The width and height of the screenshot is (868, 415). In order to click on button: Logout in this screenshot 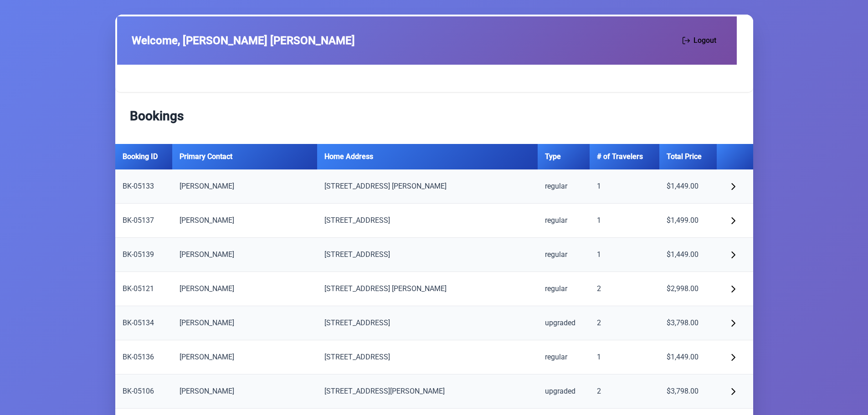, I will do `click(700, 41)`.